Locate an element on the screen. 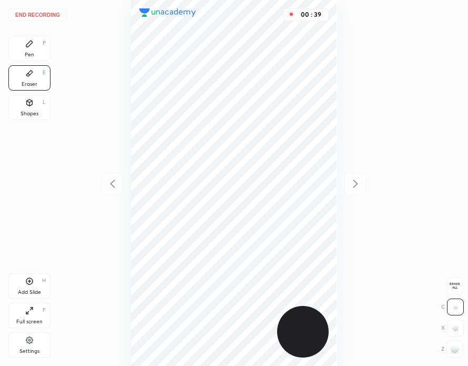 Image resolution: width=468 pixels, height=366 pixels. div: 00 : 39 is located at coordinates (311, 15).